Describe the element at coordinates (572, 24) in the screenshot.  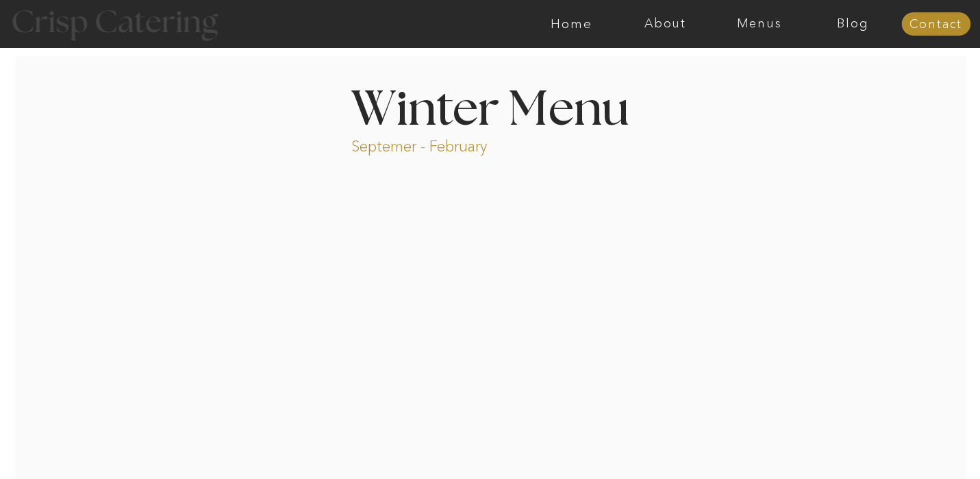
I see `nav: Home` at that location.